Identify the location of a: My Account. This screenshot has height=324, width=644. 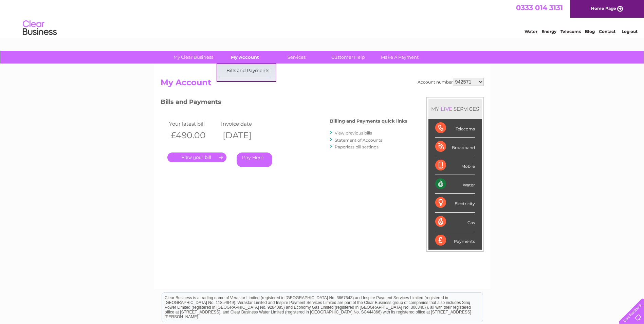
(244, 57).